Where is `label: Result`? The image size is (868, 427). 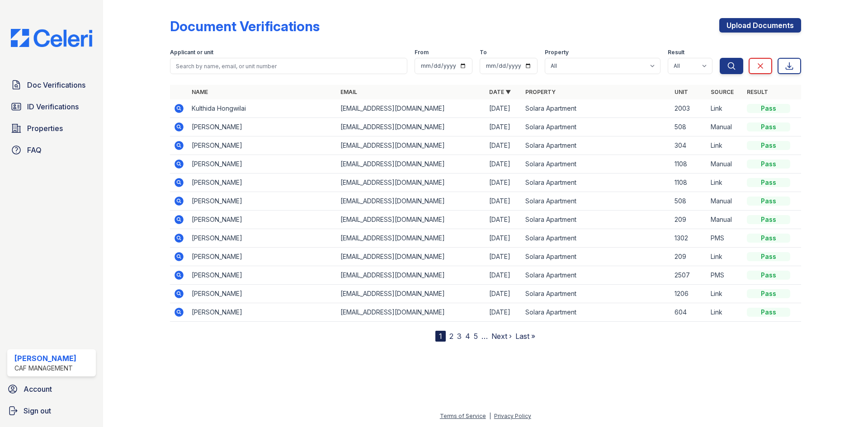 label: Result is located at coordinates (676, 53).